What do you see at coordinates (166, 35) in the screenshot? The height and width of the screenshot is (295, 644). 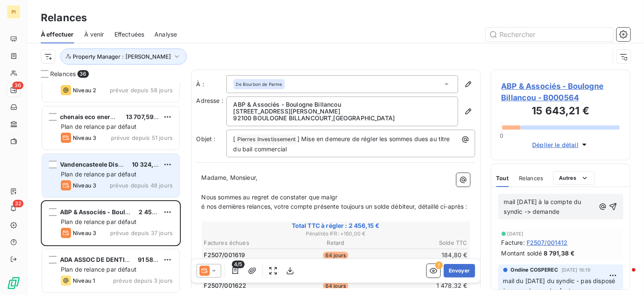 I see `span: Analyse` at bounding box center [166, 35].